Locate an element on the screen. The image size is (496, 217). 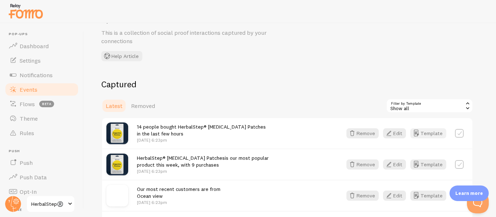
span: Dashboard is located at coordinates (34, 46).